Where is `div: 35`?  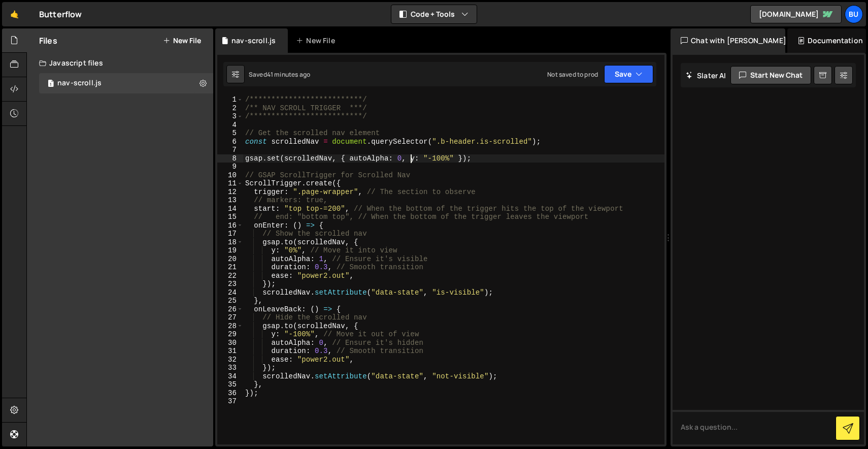
div: 35 is located at coordinates (230, 384).